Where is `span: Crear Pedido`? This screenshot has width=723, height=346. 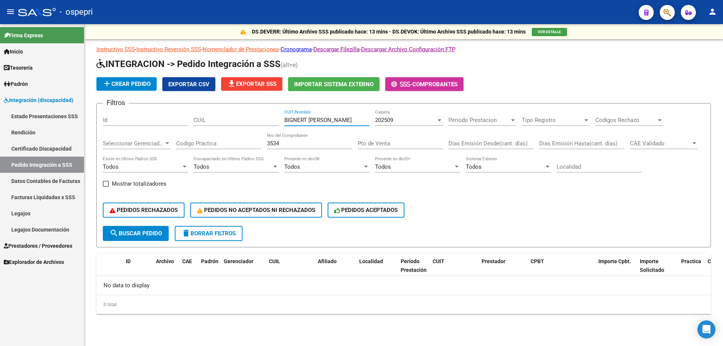
span: Crear Pedido is located at coordinates (126, 84).